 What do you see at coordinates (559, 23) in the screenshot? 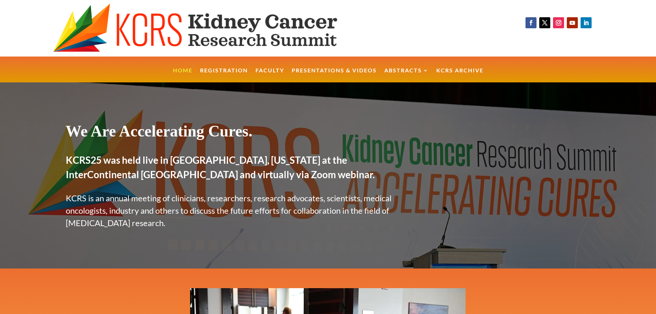
I see `a: Follow on Instagram` at bounding box center [559, 23].